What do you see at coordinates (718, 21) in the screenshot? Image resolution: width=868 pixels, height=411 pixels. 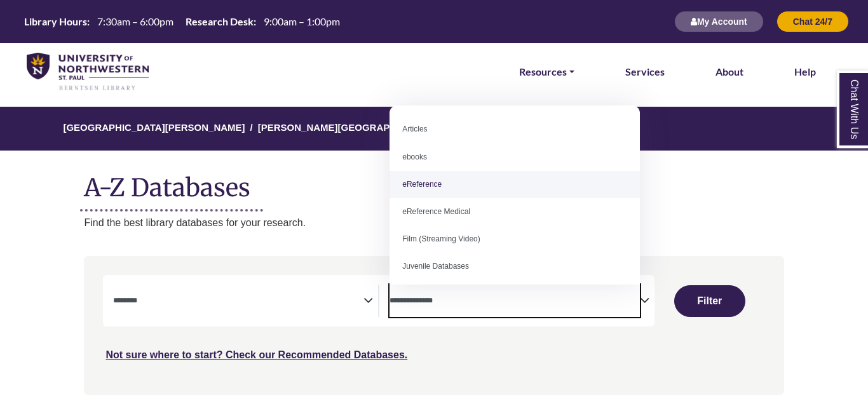 I see `a: My Account` at bounding box center [718, 21].